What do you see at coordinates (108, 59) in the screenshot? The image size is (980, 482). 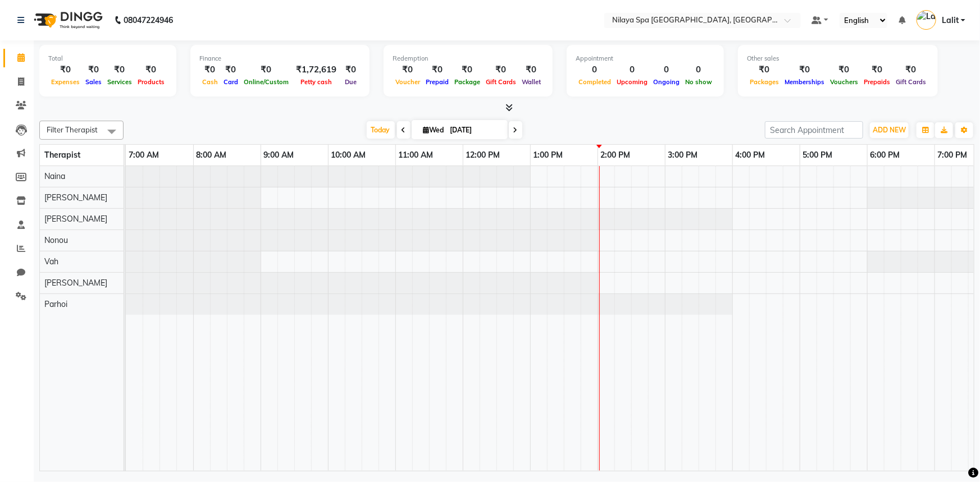 I see `div: Total` at bounding box center [108, 59].